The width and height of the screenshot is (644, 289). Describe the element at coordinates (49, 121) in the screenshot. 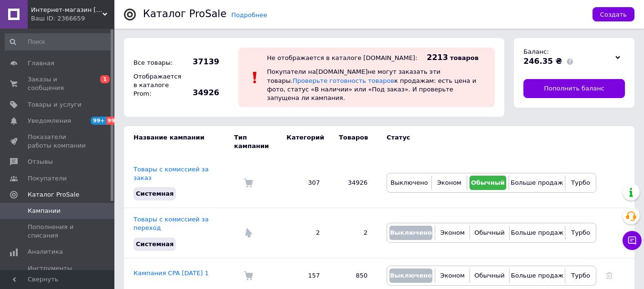

I see `span: Уведомления` at that location.